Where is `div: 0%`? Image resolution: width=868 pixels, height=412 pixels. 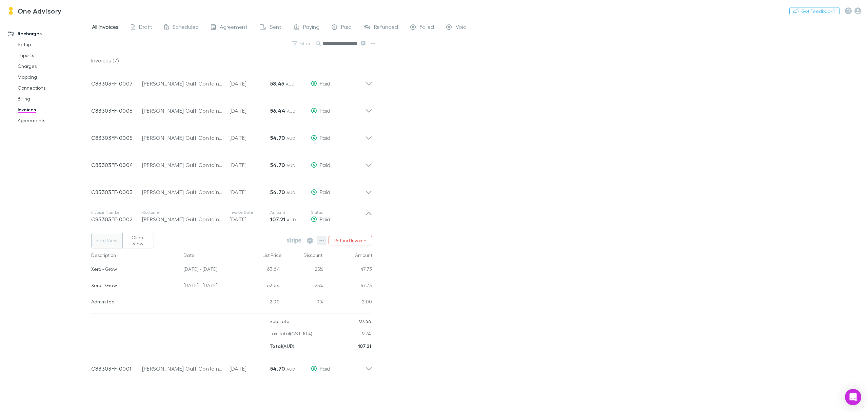
div: 0% is located at coordinates (303, 303).